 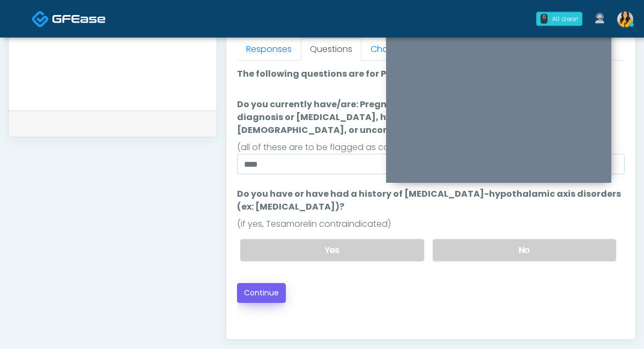 I want to click on a: Responses, so click(x=269, y=49).